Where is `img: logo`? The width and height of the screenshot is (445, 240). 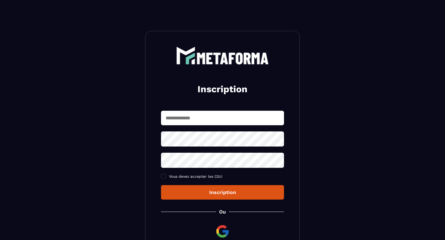 img: logo is located at coordinates (223, 56).